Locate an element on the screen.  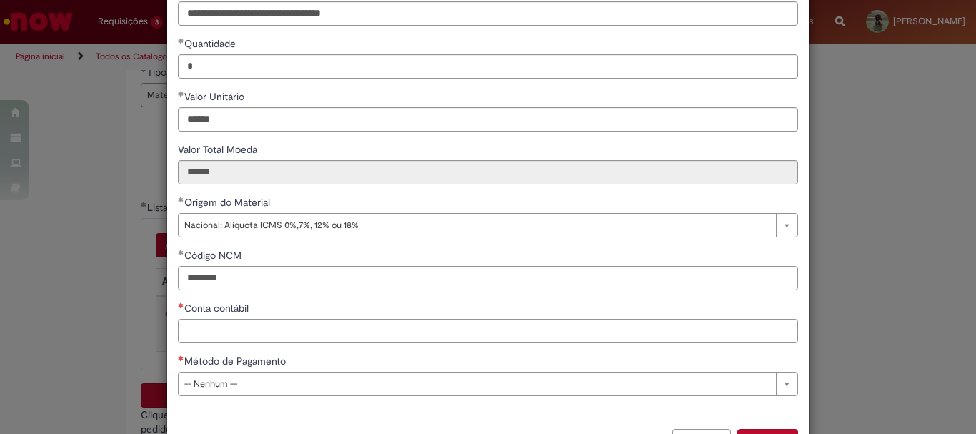
input: Conta contábil is located at coordinates (488, 331).